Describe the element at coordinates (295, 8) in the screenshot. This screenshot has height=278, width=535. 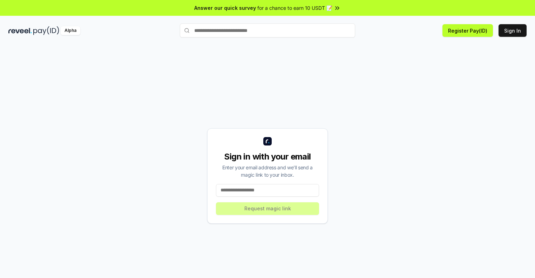
I see `span: for a chance to earn 10 USDT 📝` at that location.